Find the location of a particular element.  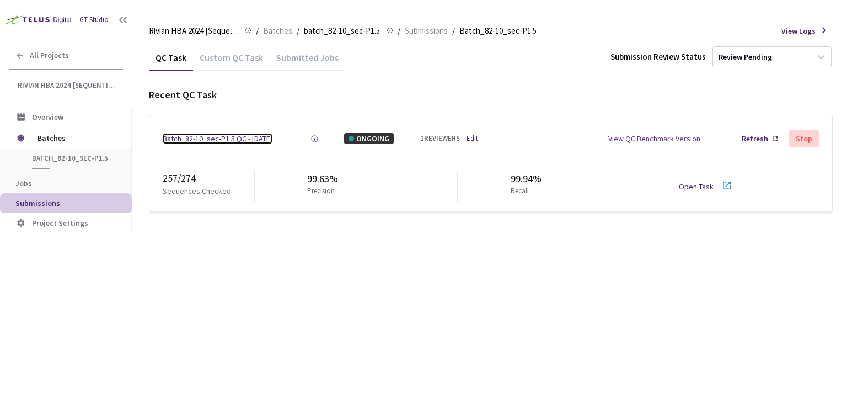

span: Jobs is located at coordinates (24, 183).